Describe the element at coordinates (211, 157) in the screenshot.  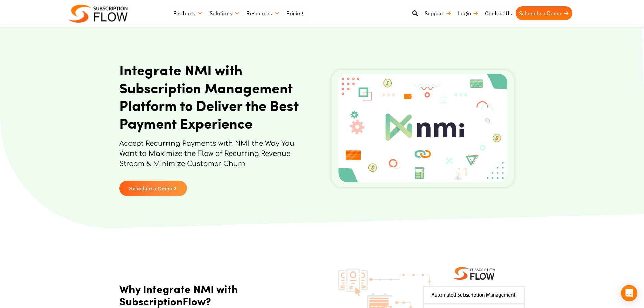
I see `p: Accept Recurring Payments with NMI the Way You Want to Maximize the Flow of Recurring Revenue Str...` at that location.